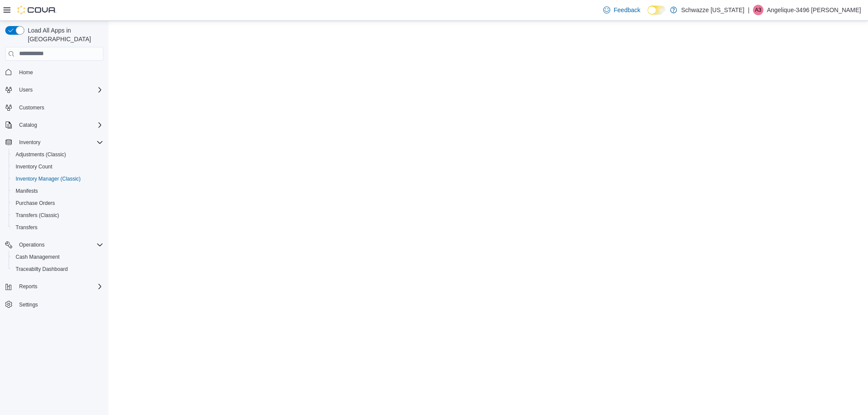 This screenshot has height=415, width=868. What do you see at coordinates (58, 257) in the screenshot?
I see `button: Cash Management` at bounding box center [58, 257].